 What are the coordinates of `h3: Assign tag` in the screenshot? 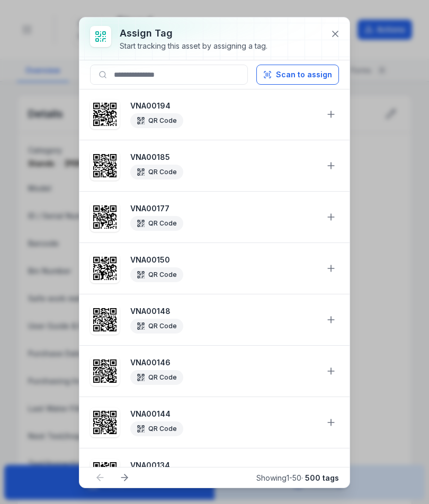 It's located at (193, 33).